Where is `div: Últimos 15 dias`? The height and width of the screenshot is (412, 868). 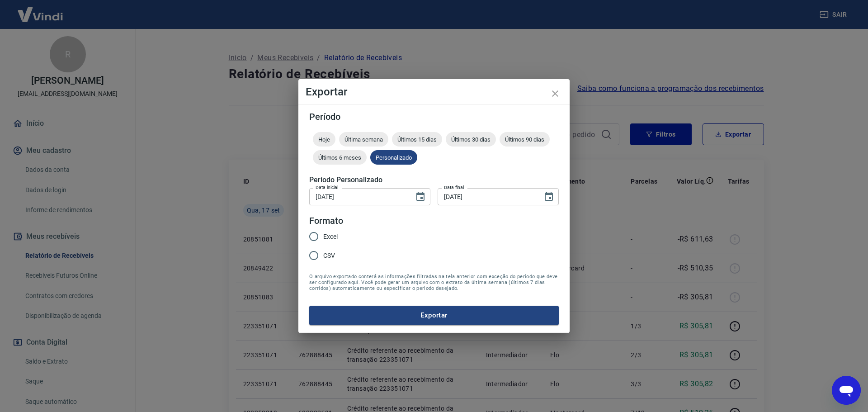
div: Últimos 15 dias is located at coordinates (417, 140).